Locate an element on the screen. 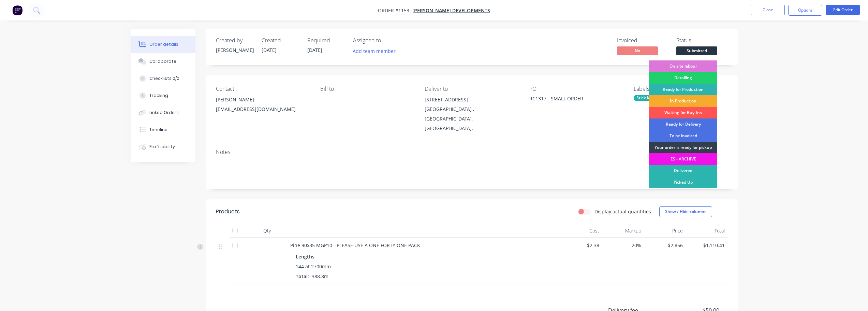  div: In Production is located at coordinates (683, 101).